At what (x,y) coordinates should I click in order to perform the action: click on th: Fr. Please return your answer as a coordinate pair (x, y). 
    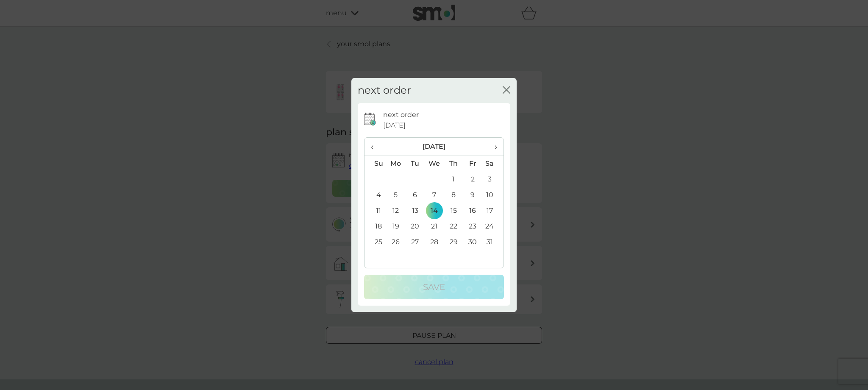
    Looking at the image, I should click on (473, 164).